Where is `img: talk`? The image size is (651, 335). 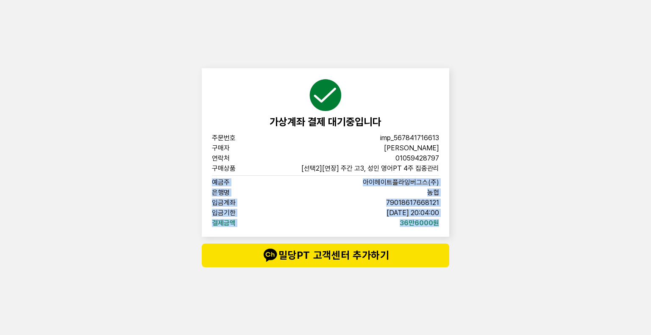 img: talk is located at coordinates (270, 255).